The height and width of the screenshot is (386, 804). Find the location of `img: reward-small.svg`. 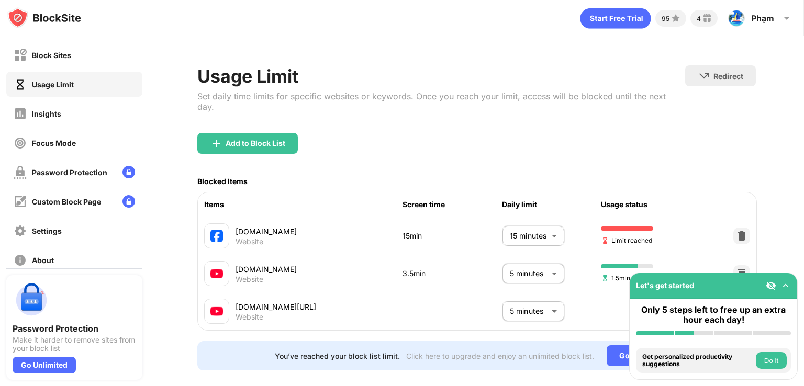

img: reward-small.svg is located at coordinates (708, 18).